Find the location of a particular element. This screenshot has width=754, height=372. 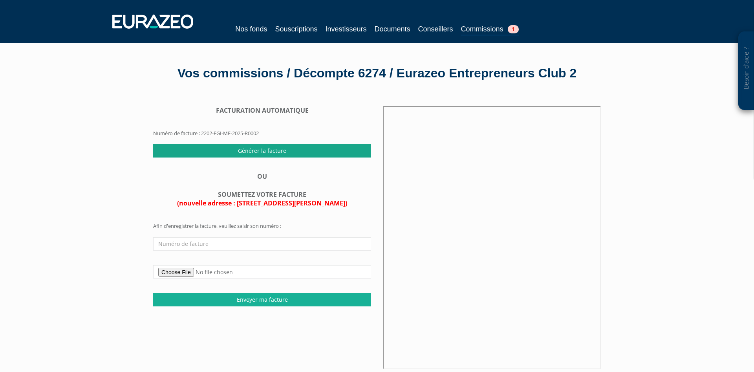

div: OU SOUMETTEZ VOTRE FACTURE is located at coordinates (262, 190).